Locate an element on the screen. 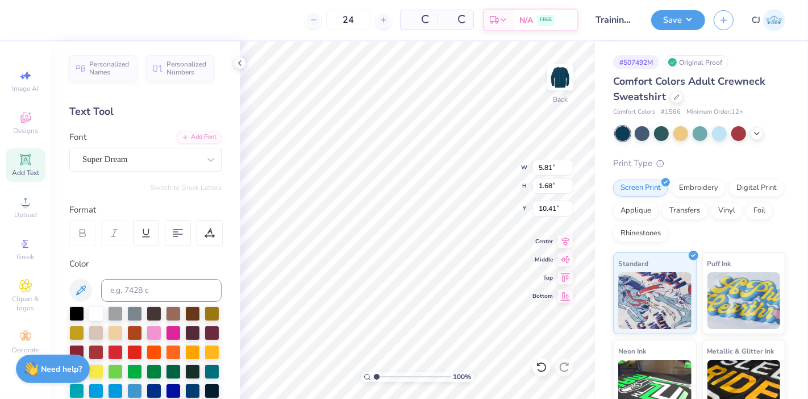 Image resolution: width=808 pixels, height=399 pixels. span: N/A is located at coordinates (526, 20).